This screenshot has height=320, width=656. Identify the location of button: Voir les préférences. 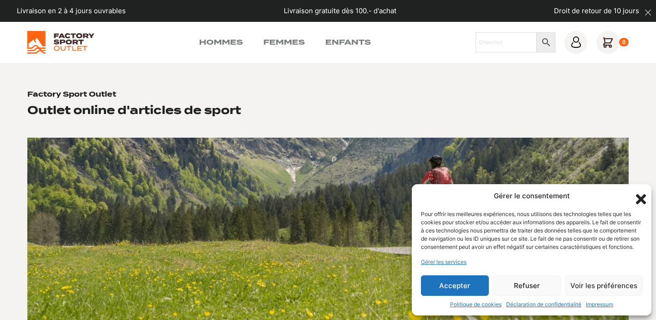
(604, 285).